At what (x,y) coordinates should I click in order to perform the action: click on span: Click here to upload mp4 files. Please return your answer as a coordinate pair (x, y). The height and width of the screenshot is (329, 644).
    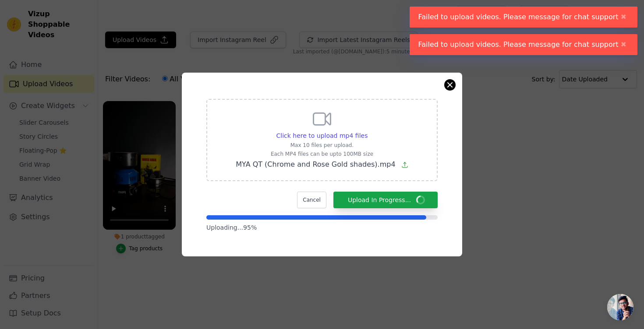
    Looking at the image, I should click on (322, 136).